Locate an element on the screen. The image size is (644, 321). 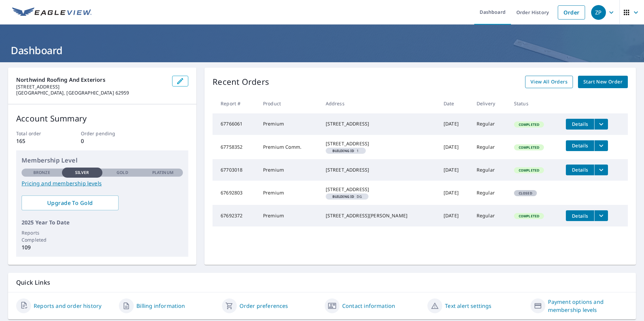
button: filesDropdownBtn-67692372 is located at coordinates (601, 216).